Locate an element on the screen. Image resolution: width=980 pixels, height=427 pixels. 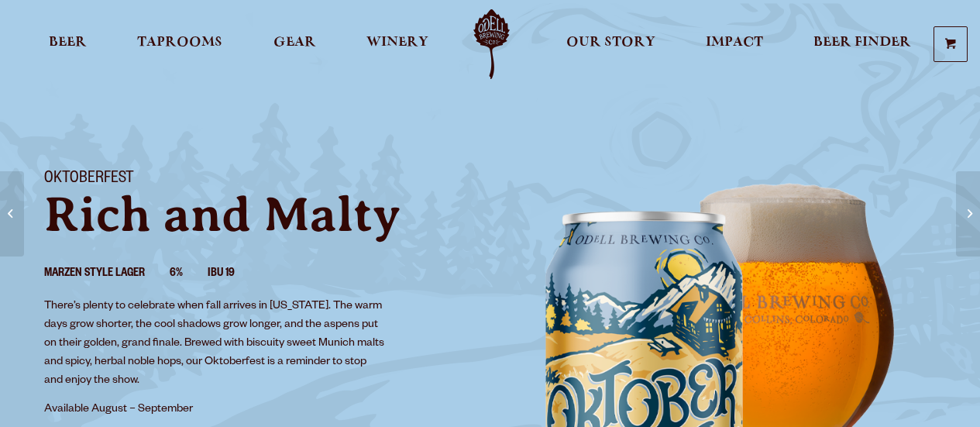
p: Available August – September is located at coordinates (215, 410).